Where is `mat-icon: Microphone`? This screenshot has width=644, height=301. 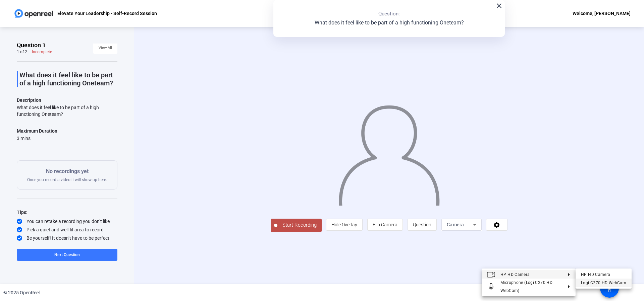
mat-icon: Microphone is located at coordinates (491, 287).